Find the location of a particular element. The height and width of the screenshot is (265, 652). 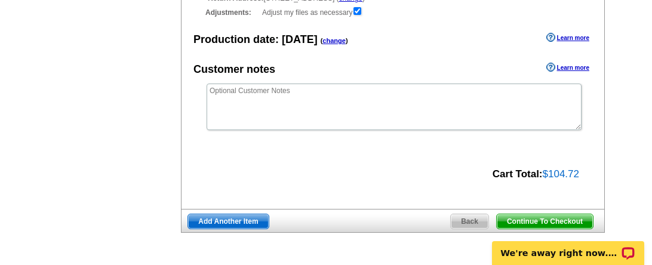

a: Add Another Item is located at coordinates (228, 222).